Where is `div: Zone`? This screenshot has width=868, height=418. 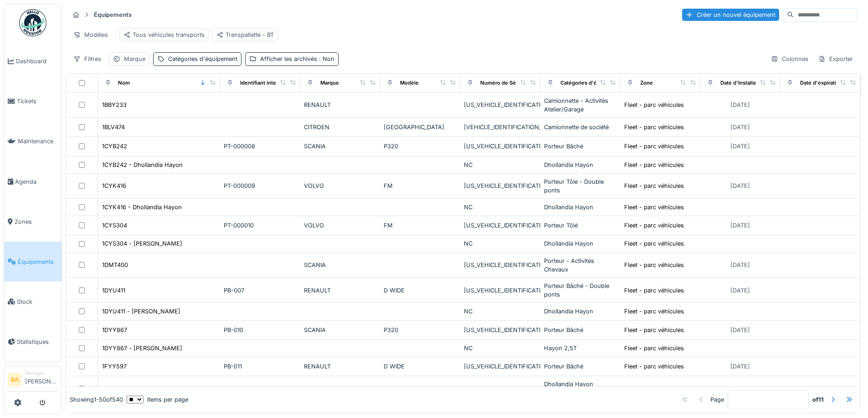 div: Zone is located at coordinates (646, 83).